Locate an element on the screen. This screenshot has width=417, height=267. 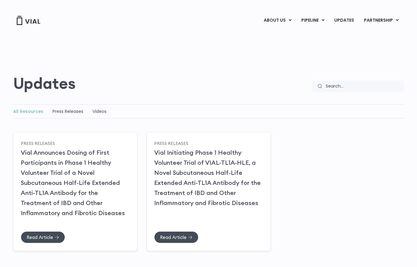
a: Videos is located at coordinates (100, 111).